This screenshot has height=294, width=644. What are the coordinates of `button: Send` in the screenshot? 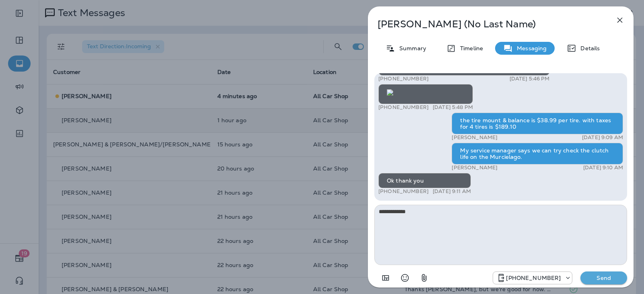 It's located at (604, 278).